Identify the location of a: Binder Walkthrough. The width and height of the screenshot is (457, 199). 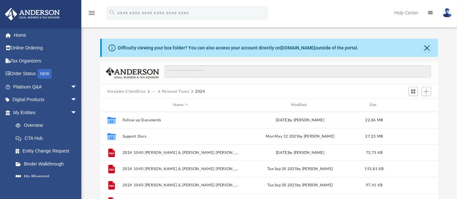
(48, 164).